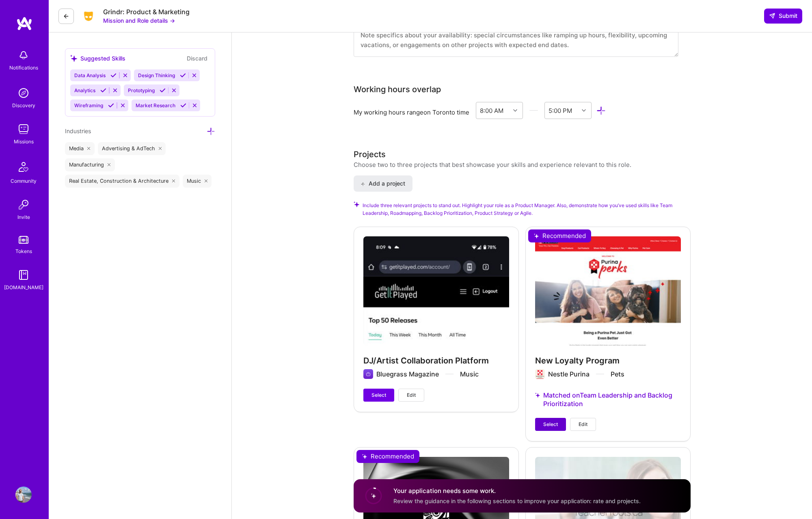 This screenshot has width=812, height=519. What do you see at coordinates (79, 149) in the screenshot?
I see `div: Media` at bounding box center [79, 149].